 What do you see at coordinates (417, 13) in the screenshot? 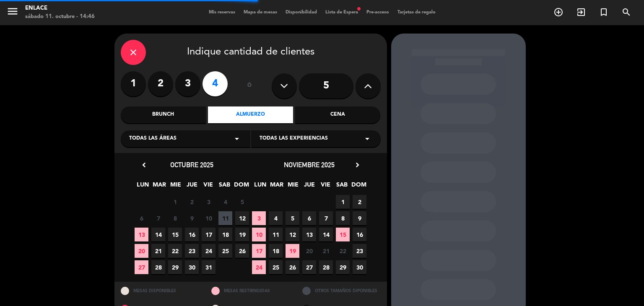
I see `span: Tarjetas de regalo` at bounding box center [417, 13].